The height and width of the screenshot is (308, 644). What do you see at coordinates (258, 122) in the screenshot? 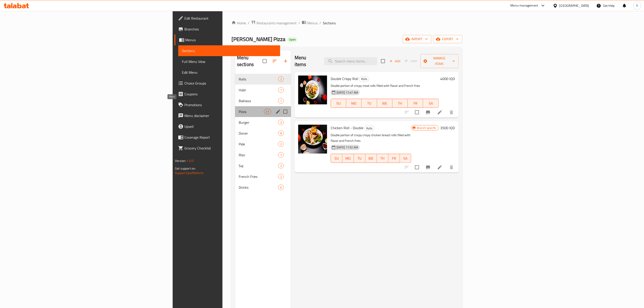
I see `div: Burger` at bounding box center [258, 122].